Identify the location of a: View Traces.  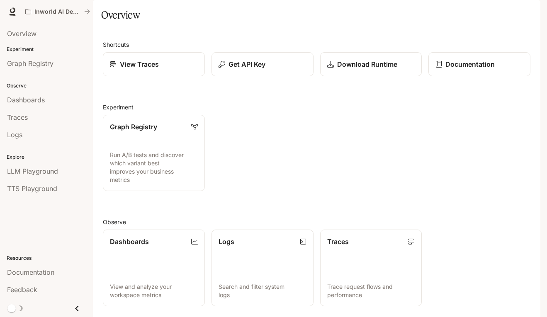
(154, 64).